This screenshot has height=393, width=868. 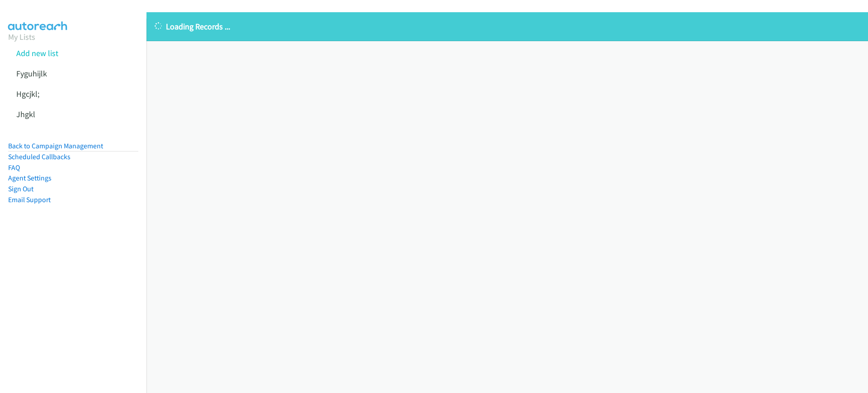 I want to click on a: Email Support, so click(x=29, y=200).